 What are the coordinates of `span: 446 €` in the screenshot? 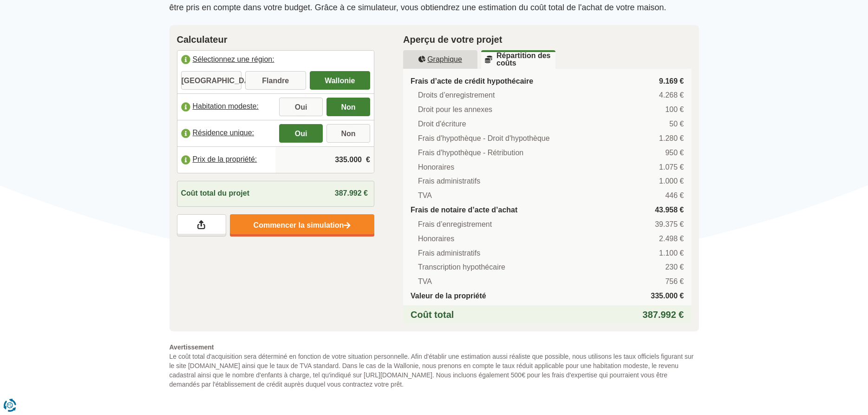 It's located at (674, 196).